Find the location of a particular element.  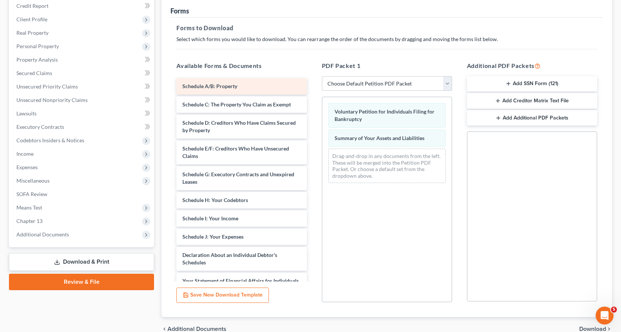

div: Drag-and-drop in any documents from the left. These will be merged into the Petition PDF Packet. ... is located at coordinates (387, 166).